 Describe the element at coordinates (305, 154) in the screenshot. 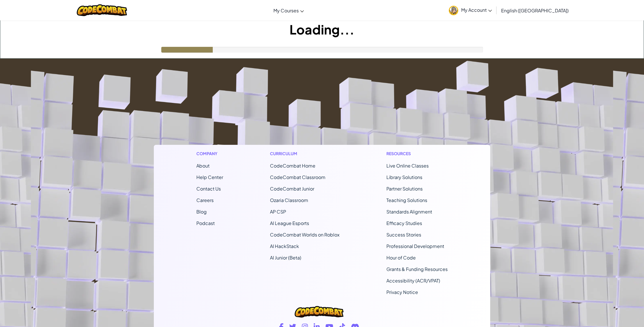

I see `h1: Curriculum` at that location.